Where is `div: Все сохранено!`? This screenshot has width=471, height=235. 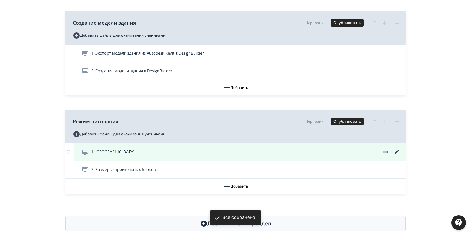
div: Все сохранено! is located at coordinates (239, 218).